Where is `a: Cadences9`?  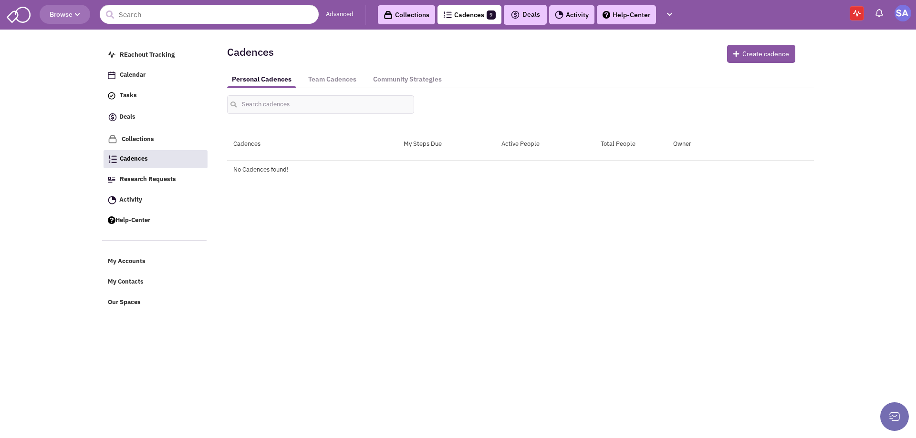
a: Cadences9 is located at coordinates (469, 15).